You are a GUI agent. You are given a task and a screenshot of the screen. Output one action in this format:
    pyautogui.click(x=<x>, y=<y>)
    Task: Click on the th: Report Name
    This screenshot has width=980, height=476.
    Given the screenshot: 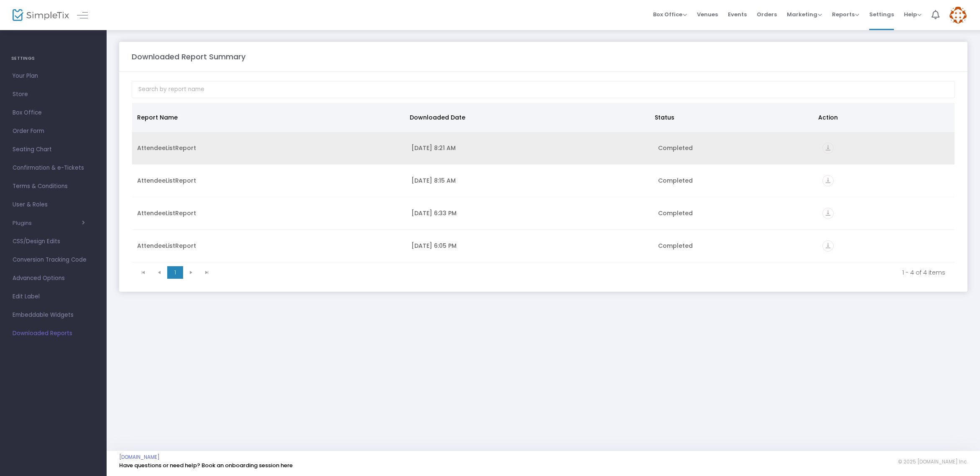 What is the action you would take?
    pyautogui.click(x=268, y=118)
    